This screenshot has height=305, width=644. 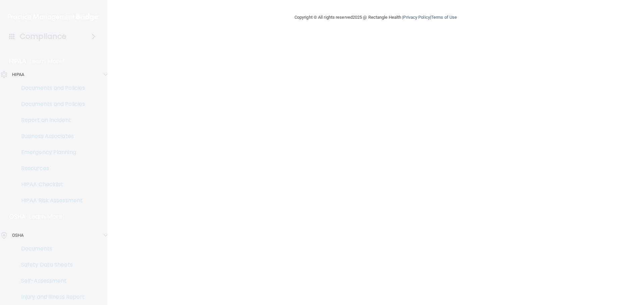 What do you see at coordinates (54, 17) in the screenshot?
I see `img: PMB logo` at bounding box center [54, 17].